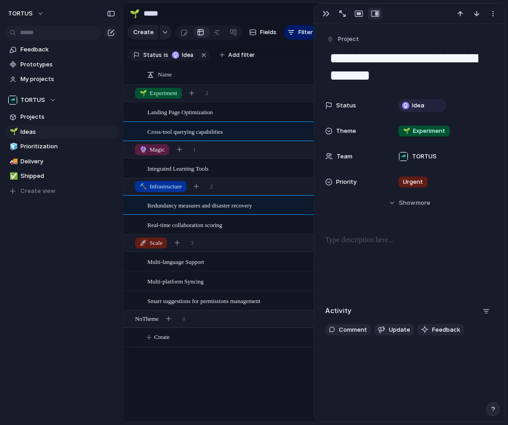 This screenshot has width=508, height=425. What do you see at coordinates (166, 55) in the screenshot?
I see `span: is` at bounding box center [166, 55].